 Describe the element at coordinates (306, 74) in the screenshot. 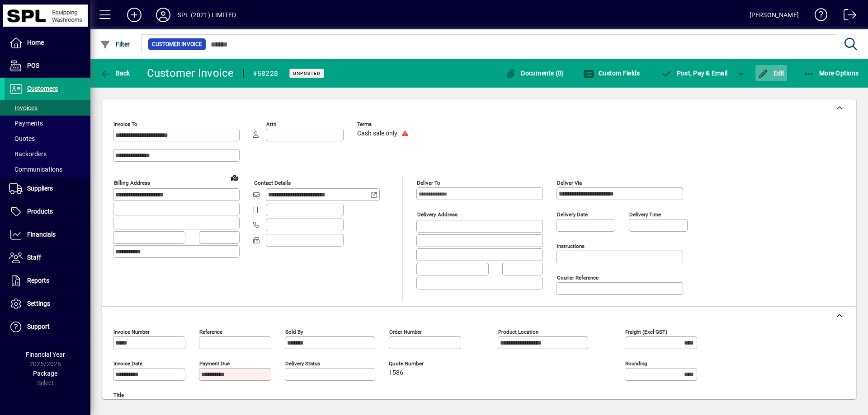

I see `span: Unposted` at that location.